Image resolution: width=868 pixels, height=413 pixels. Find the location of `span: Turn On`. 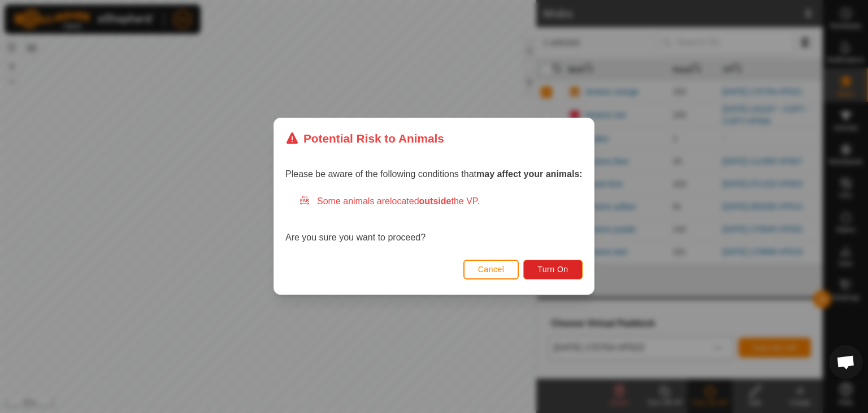

span: Turn On is located at coordinates (553, 270).